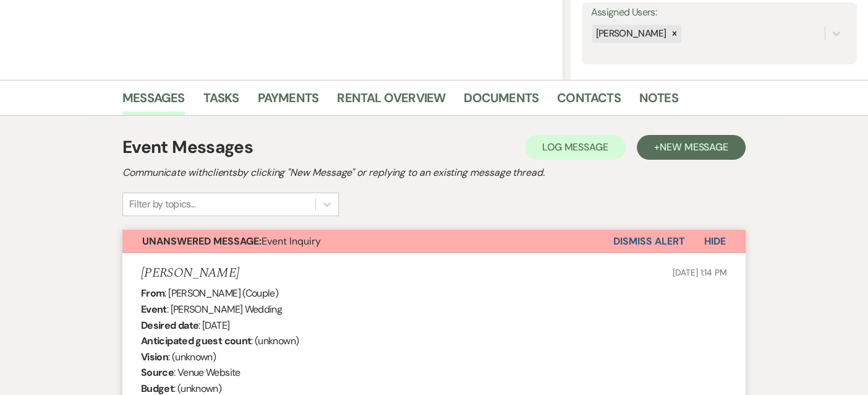 This screenshot has width=868, height=395. Describe the element at coordinates (575, 147) in the screenshot. I see `button: Log Message` at that location.